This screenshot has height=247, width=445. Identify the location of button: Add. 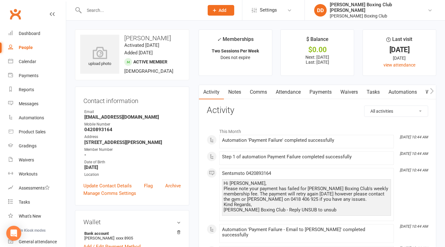
(221, 10).